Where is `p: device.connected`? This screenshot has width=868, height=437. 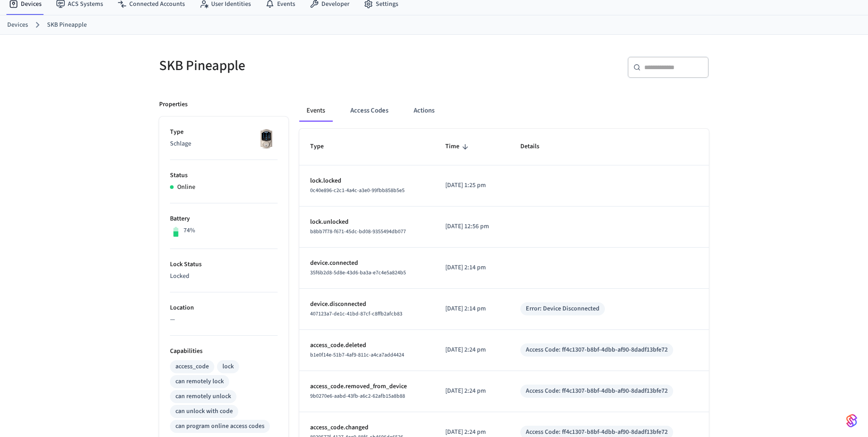
p: device.connected is located at coordinates (367, 263).